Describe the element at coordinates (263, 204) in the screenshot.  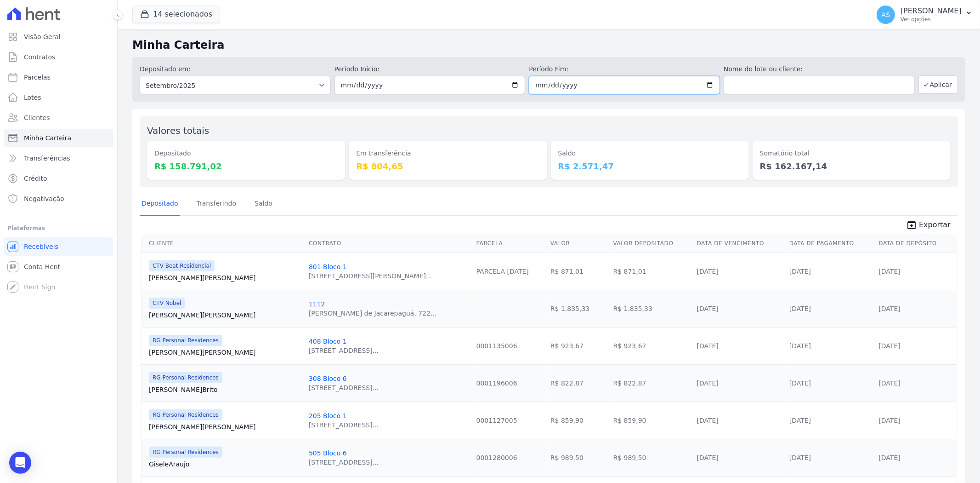
I see `a: Saldo` at that location.